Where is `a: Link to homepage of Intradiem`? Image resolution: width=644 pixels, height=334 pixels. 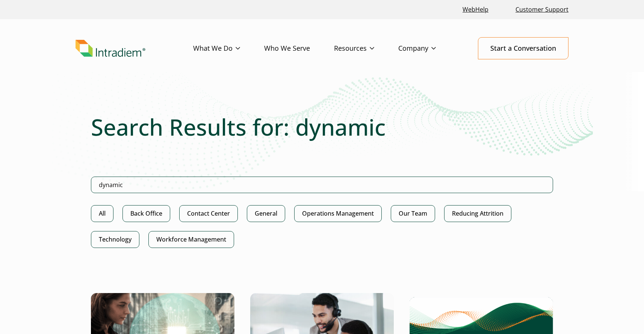 a: Link to homepage of Intradiem is located at coordinates (134, 49).